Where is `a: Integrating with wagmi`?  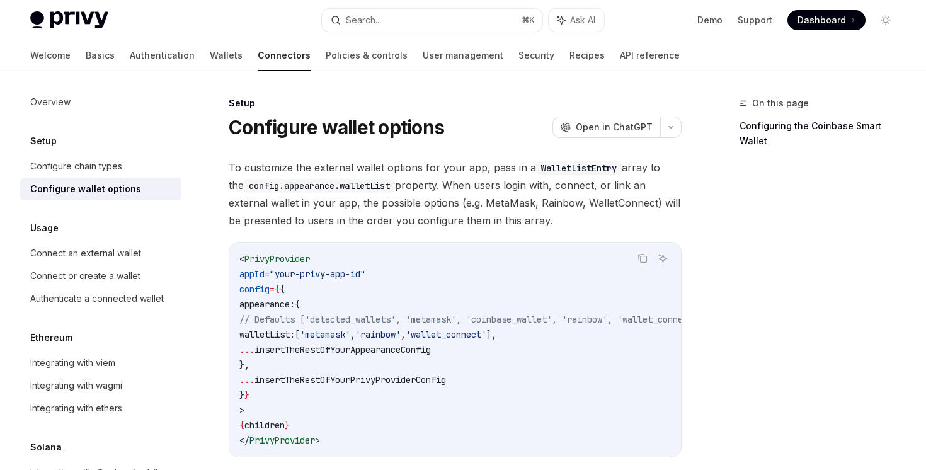 a: Integrating with wagmi is located at coordinates (101, 386).